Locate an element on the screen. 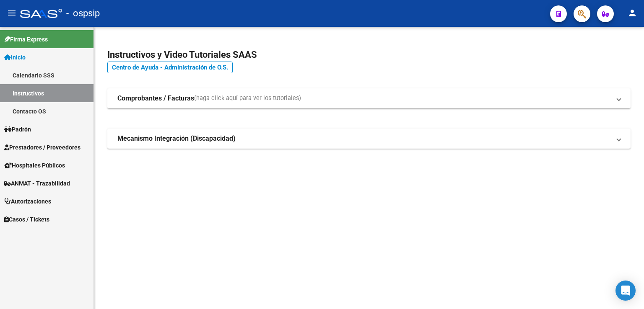 This screenshot has height=309, width=644. mat-expansion-panel-header: Comprobantes / Facturas(haga click aquí para ver los tutoriales) is located at coordinates (369, 98).